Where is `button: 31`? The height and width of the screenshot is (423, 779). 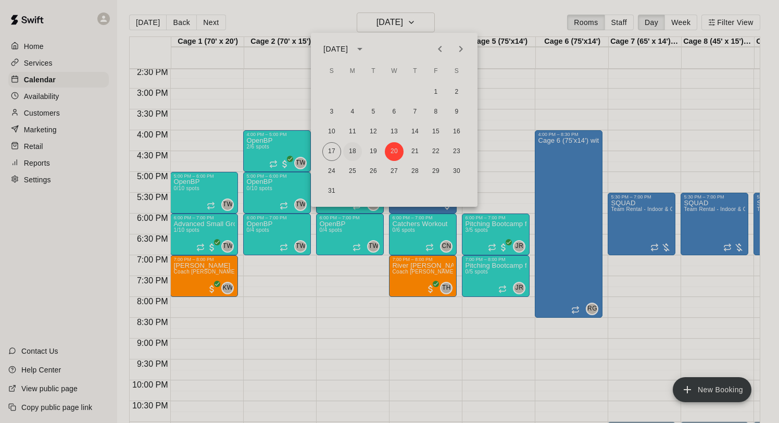
button: 31 is located at coordinates (332, 191).